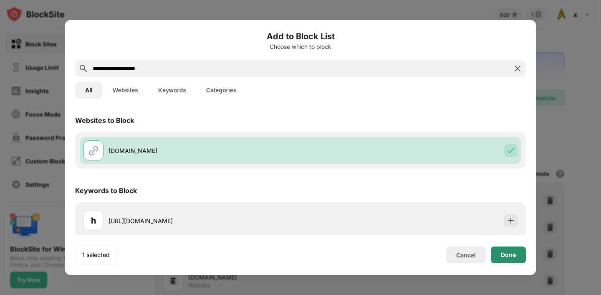 This screenshot has height=295, width=601. What do you see at coordinates (89, 90) in the screenshot?
I see `button: All` at bounding box center [89, 90].